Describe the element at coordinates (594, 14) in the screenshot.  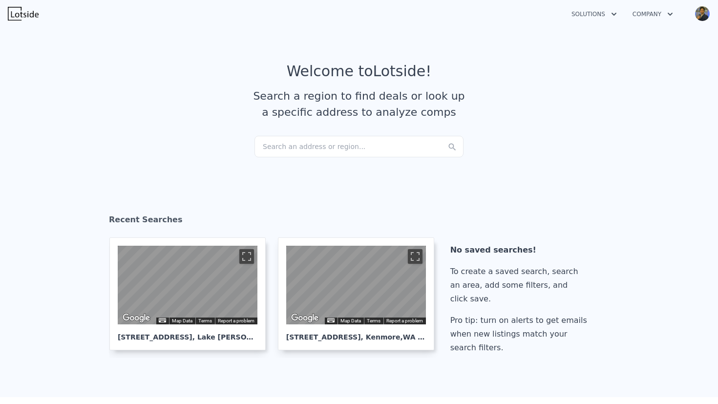
I see `button: Solutions` at that location.